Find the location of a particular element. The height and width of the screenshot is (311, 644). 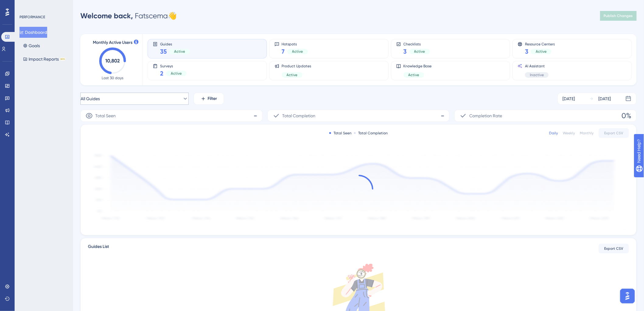

span: Inactive is located at coordinates (537, 75).